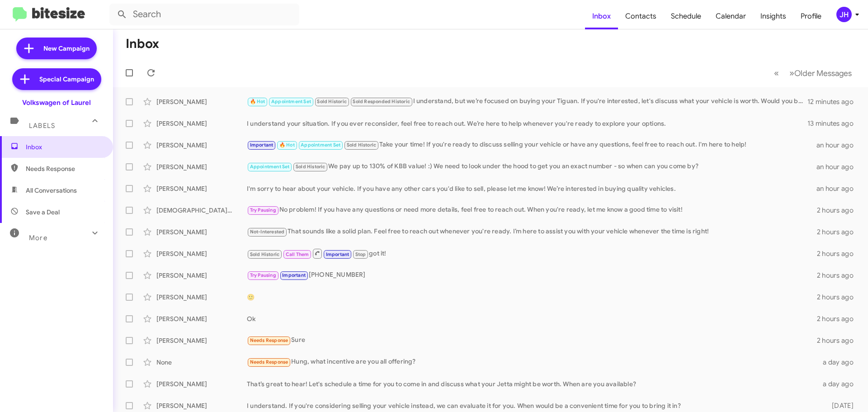 The image size is (868, 412). What do you see at coordinates (532, 361) in the screenshot?
I see `div: Hung, what incentive are you all offering?` at bounding box center [532, 361].